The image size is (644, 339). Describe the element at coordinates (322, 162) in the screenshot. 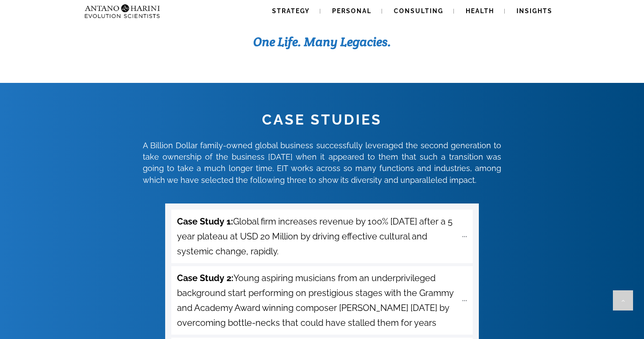

I see `span: A Billion Dollar family-owned global business successfully leveraged the second generation to tak...` at that location.